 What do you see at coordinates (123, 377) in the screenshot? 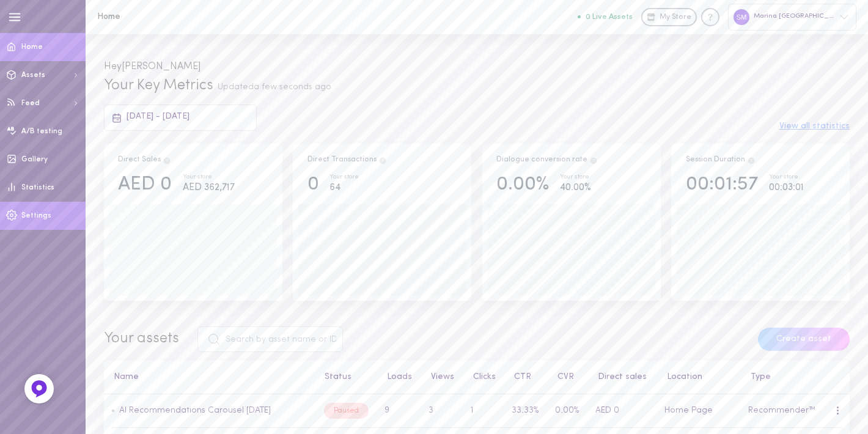
I see `button: Name` at bounding box center [123, 377].